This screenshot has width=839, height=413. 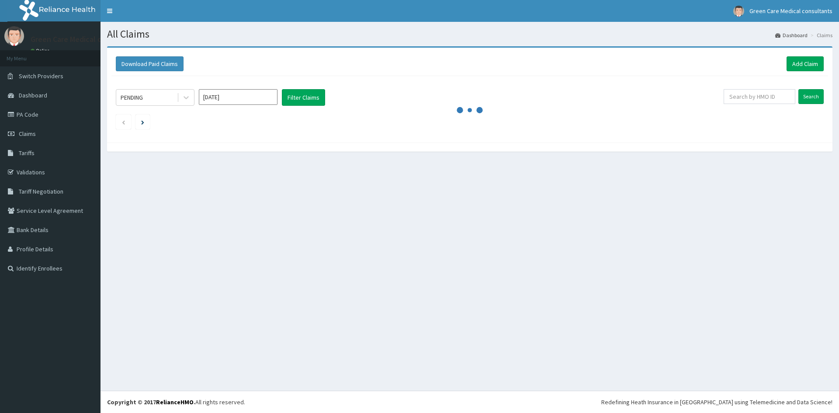 I want to click on span: Tariffs, so click(x=27, y=153).